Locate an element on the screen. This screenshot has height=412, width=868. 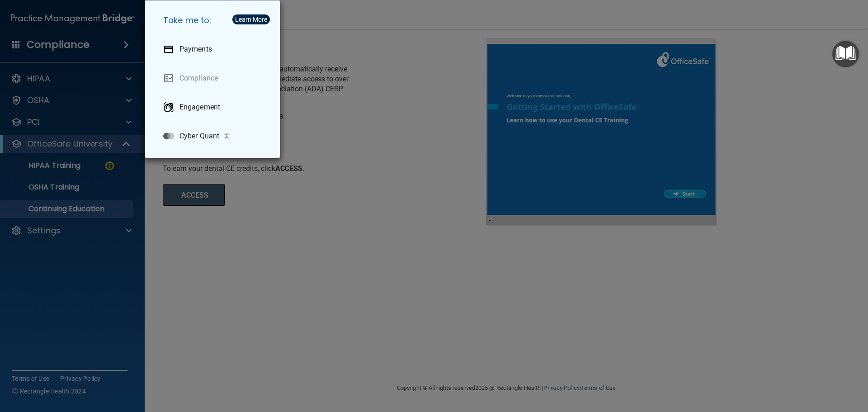
h5: Take me to: is located at coordinates (214, 20).